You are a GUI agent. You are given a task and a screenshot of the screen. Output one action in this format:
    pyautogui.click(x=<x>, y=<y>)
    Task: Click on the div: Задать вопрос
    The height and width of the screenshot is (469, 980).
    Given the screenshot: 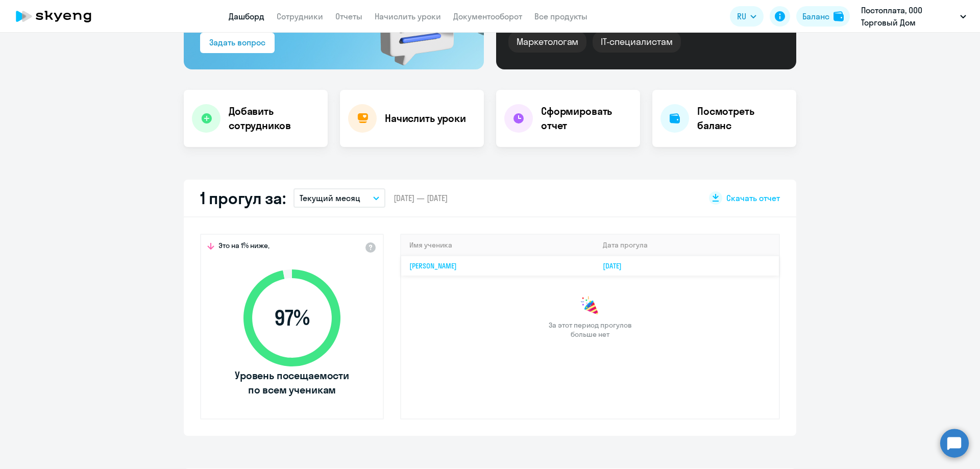 What is the action you would take?
    pyautogui.click(x=238, y=42)
    